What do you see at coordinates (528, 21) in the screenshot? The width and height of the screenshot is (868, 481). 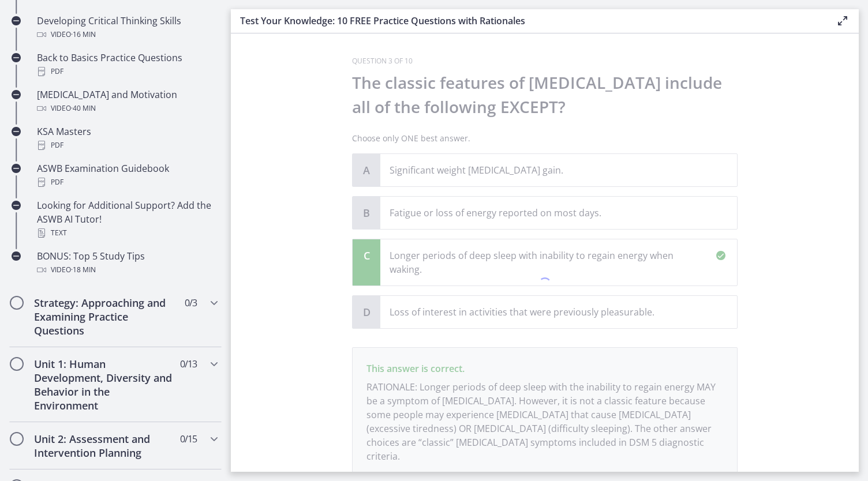 I see `h3: Test Your Knowledge: 10 FREE Practice Questions with Rationales` at bounding box center [528, 21].